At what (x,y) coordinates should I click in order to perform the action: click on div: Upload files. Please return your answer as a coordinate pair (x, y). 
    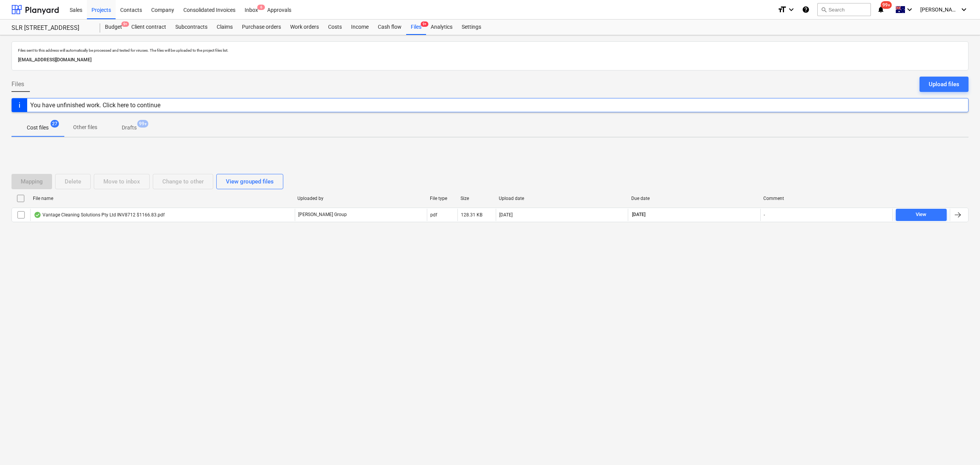
    Looking at the image, I should click on (944, 85).